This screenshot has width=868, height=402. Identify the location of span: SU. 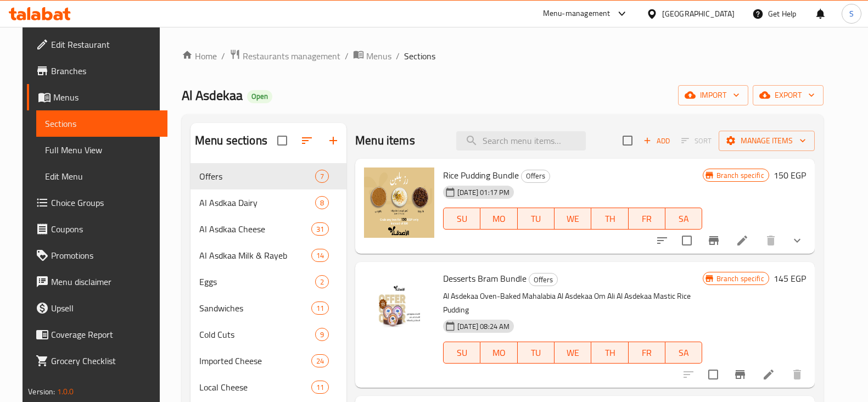
(462, 219).